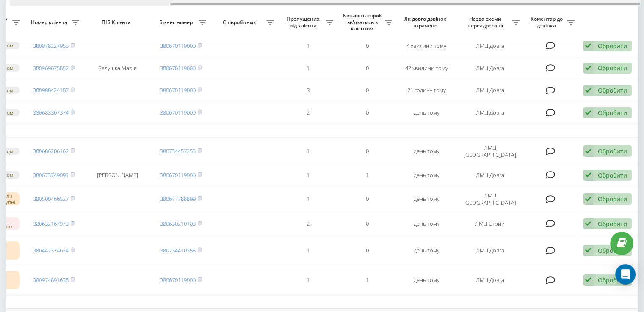 The image size is (644, 312). Describe the element at coordinates (51, 175) in the screenshot. I see `a: 380673749091` at that location.